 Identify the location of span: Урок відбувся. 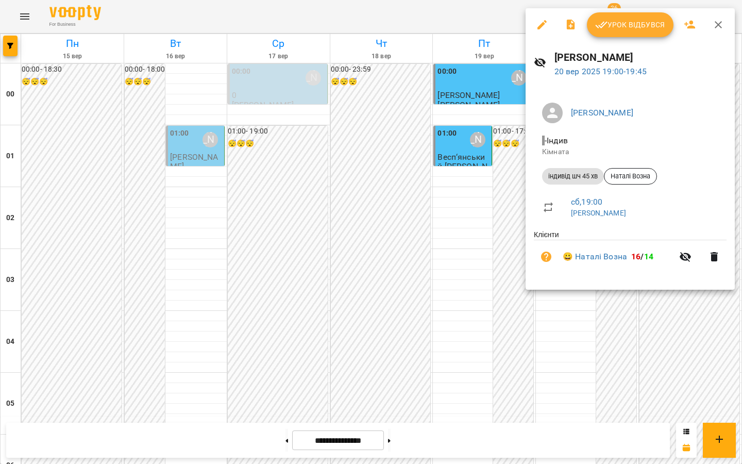
(630, 25).